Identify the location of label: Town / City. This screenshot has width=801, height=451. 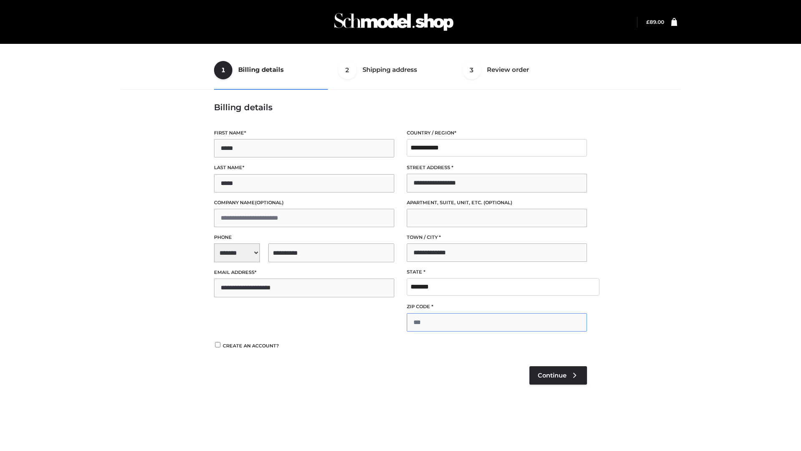
(497, 237).